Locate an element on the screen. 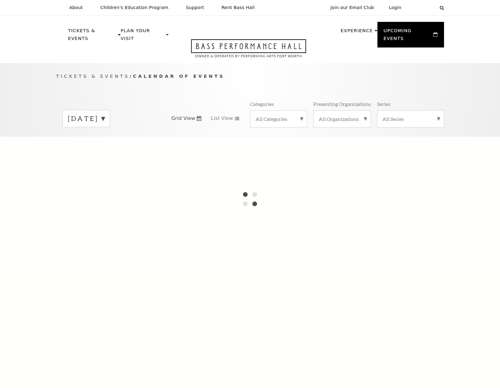 The height and width of the screenshot is (388, 500). p: Support is located at coordinates (195, 7).